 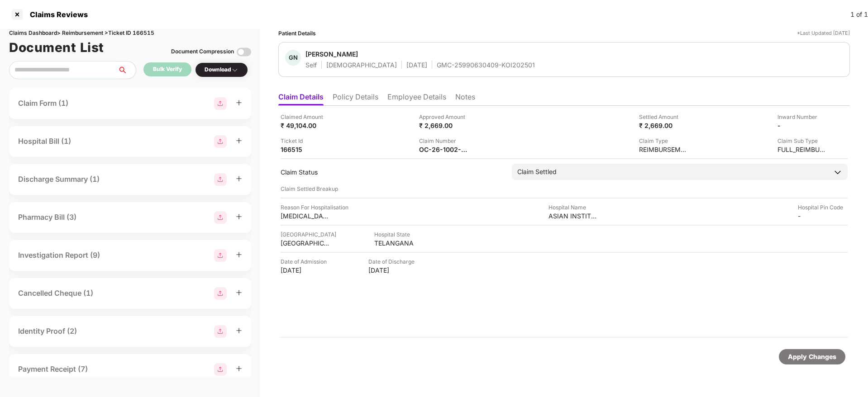 What do you see at coordinates (45, 141) in the screenshot?
I see `div: Hospital Bill (1)` at bounding box center [45, 141].